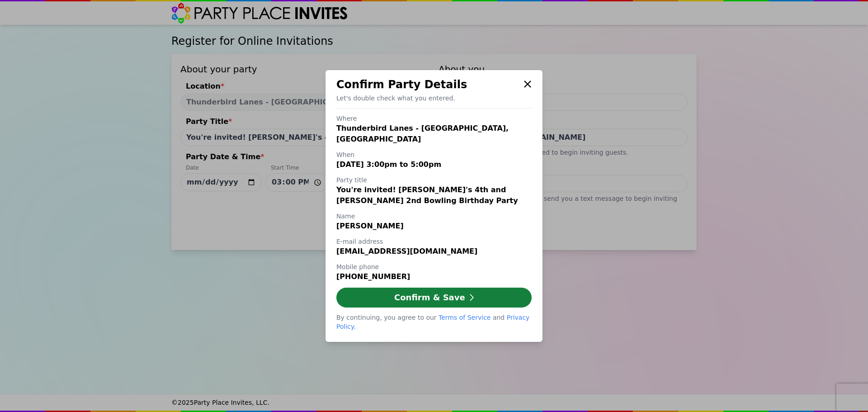 This screenshot has height=412, width=868. What do you see at coordinates (434, 180) in the screenshot?
I see `h3: Party title` at bounding box center [434, 180].